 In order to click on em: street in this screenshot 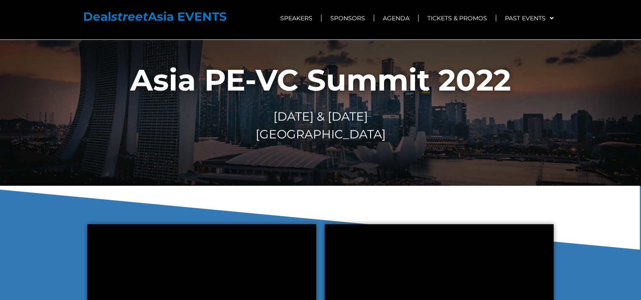, I will do `click(129, 17)`.